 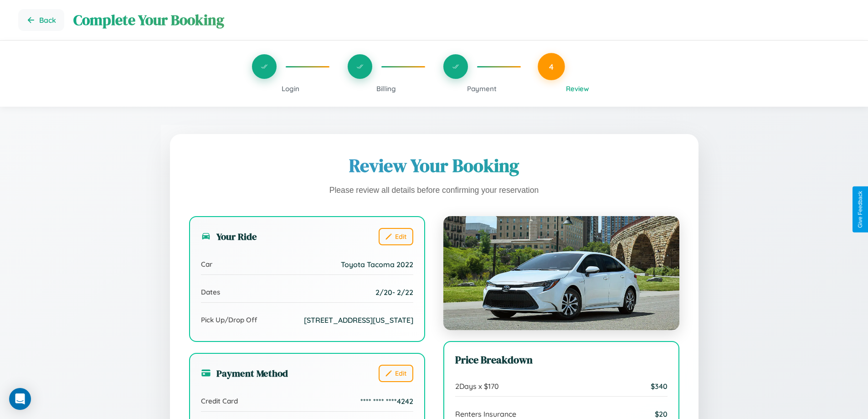 What do you see at coordinates (482, 88) in the screenshot?
I see `span: Payment` at bounding box center [482, 88].